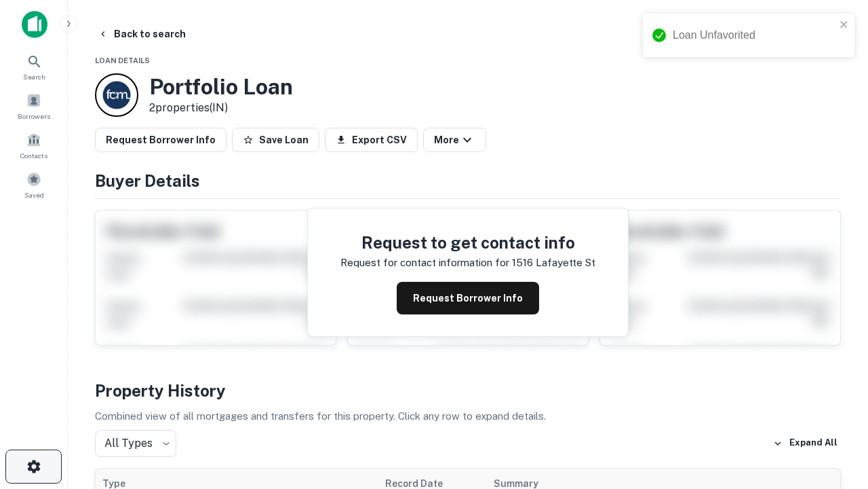  I want to click on button: Save Loan, so click(275, 140).